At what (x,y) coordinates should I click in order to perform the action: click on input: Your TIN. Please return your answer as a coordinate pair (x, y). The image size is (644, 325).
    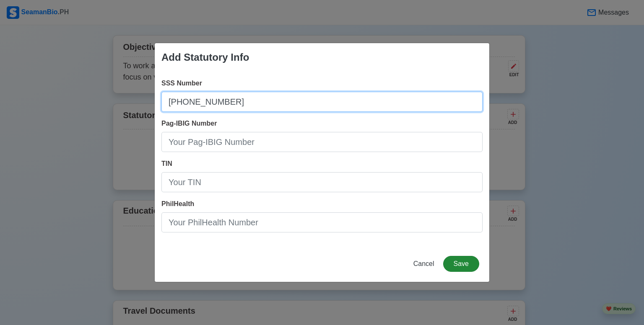
    Looking at the image, I should click on (322, 182).